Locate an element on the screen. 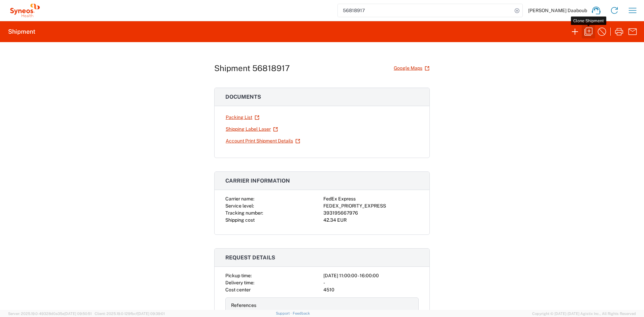 The width and height of the screenshot is (644, 317). a: Google Maps is located at coordinates (411, 68).